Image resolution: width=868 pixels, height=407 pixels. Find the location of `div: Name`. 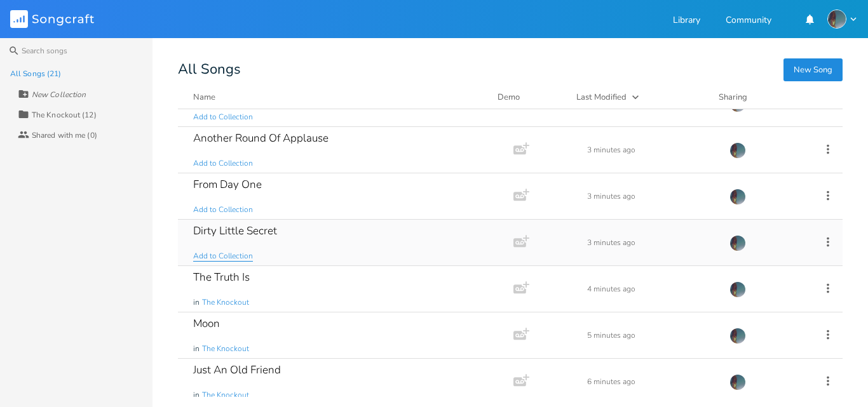

div: Name is located at coordinates (204, 97).